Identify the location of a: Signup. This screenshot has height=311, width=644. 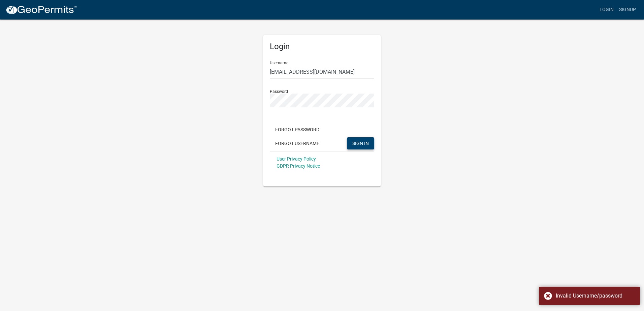
(627, 10).